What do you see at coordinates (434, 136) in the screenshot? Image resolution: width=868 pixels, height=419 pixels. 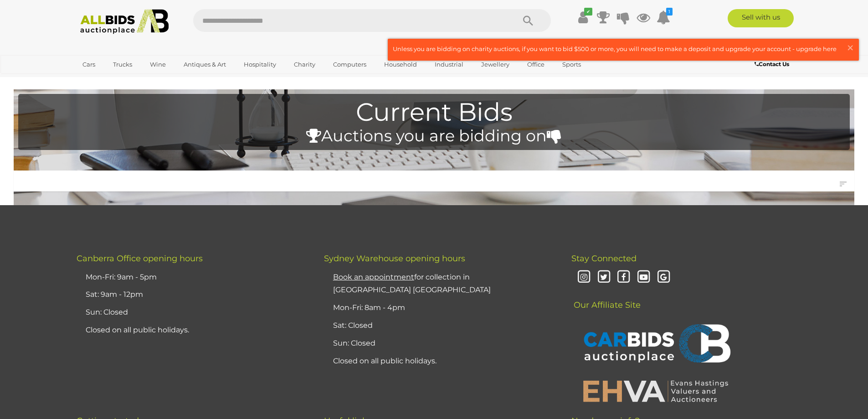 I see `h4: Auctions you are bidding on` at bounding box center [434, 136].